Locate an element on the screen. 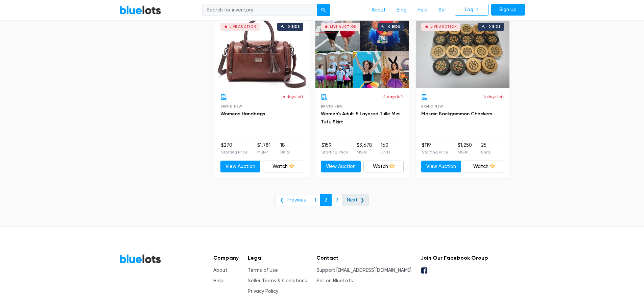 The width and height of the screenshot is (644, 308). a: Mosaic Backgammon Checkers is located at coordinates (457, 114).